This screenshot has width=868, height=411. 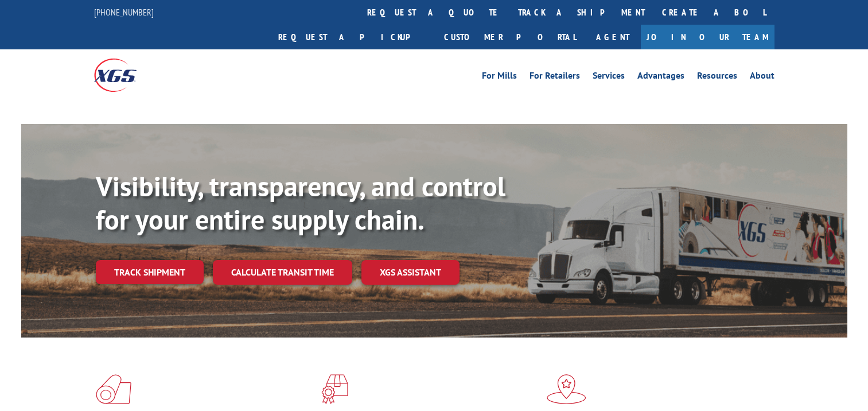 What do you see at coordinates (352, 37) in the screenshot?
I see `a: Request a pickup` at bounding box center [352, 37].